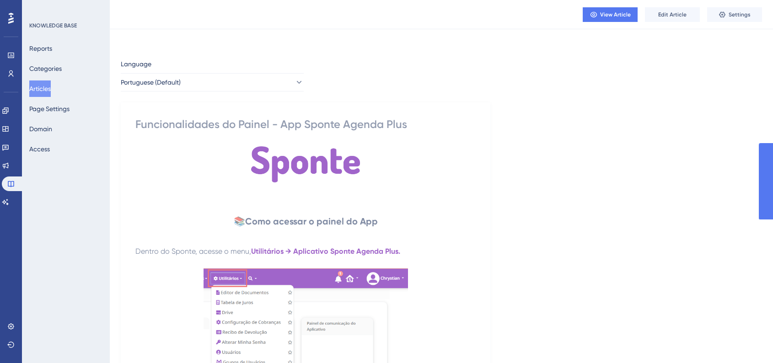  What do you see at coordinates (610, 15) in the screenshot?
I see `button: View Article` at bounding box center [610, 15].